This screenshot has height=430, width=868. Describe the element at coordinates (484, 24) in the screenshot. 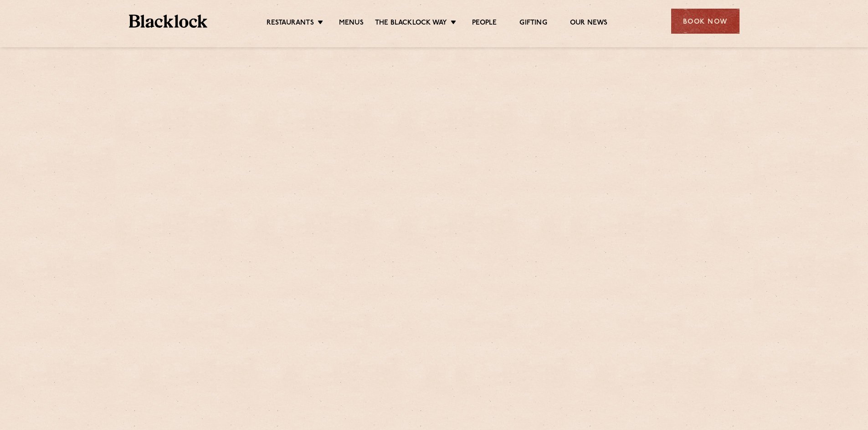

I see `a: People` at that location.